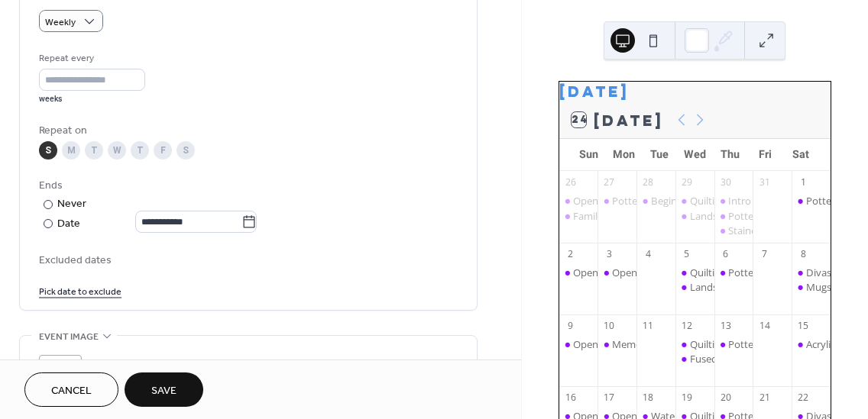 The width and height of the screenshot is (868, 419). Describe the element at coordinates (766, 154) in the screenshot. I see `div: Fri` at that location.